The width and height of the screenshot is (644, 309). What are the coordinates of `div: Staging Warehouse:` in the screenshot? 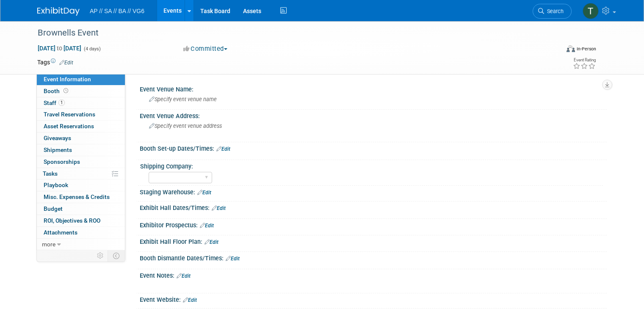 It's located at (373, 191).